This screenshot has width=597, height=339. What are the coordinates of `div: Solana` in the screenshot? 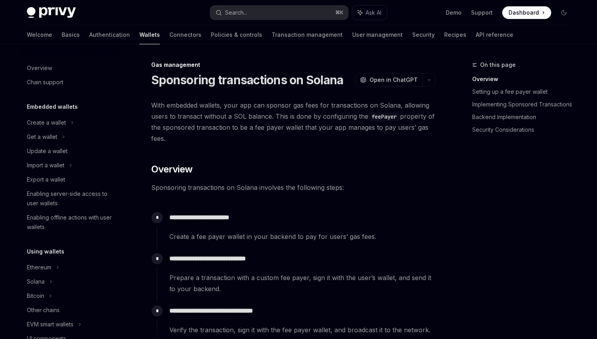 It's located at (36, 281).